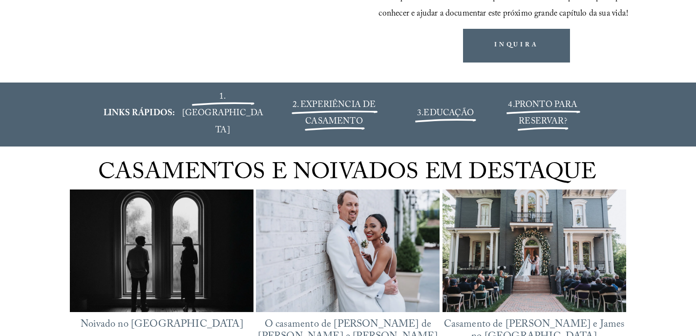 This screenshot has height=336, width=696. I want to click on font: 3., so click(420, 114).